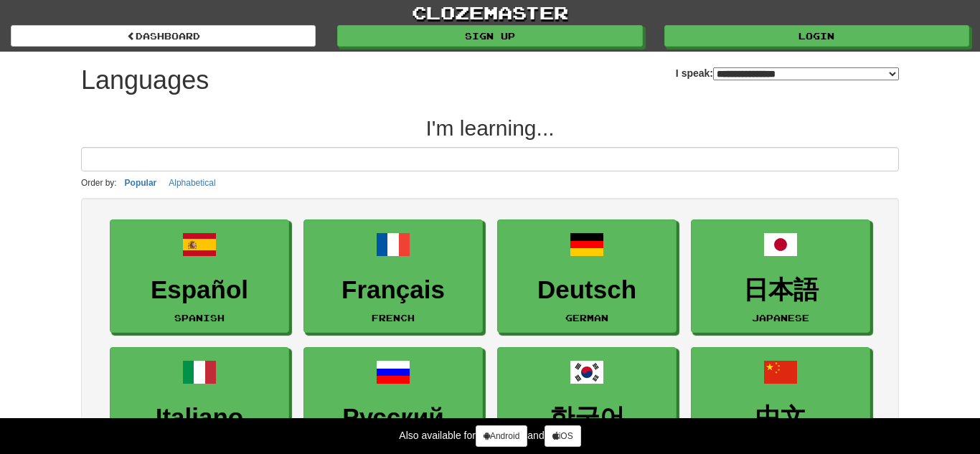 This screenshot has width=980, height=454. Describe the element at coordinates (163, 36) in the screenshot. I see `a: dashboard` at that location.